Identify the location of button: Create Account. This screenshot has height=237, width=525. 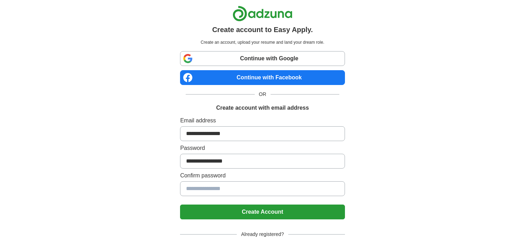
(262, 212).